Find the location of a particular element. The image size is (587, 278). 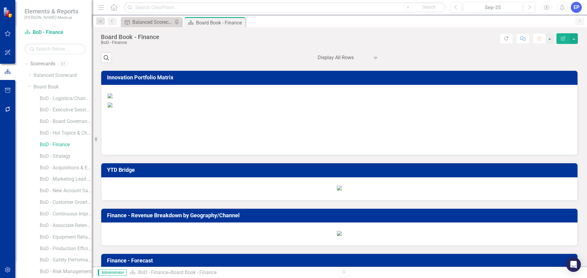

a: Balanced Scorecard is located at coordinates (63, 75).